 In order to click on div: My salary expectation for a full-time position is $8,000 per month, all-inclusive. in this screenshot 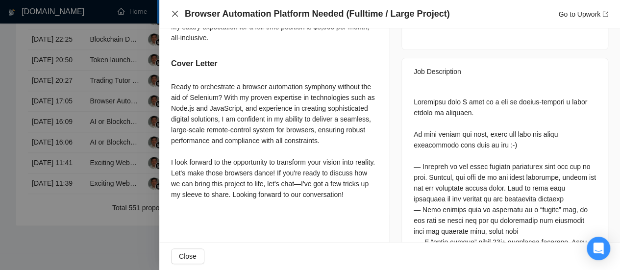, I will do `click(274, 32)`.